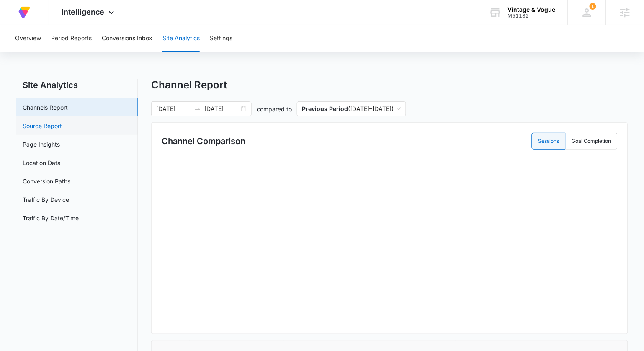 The width and height of the screenshot is (644, 351). Describe the element at coordinates (532, 16) in the screenshot. I see `div: account id` at that location.